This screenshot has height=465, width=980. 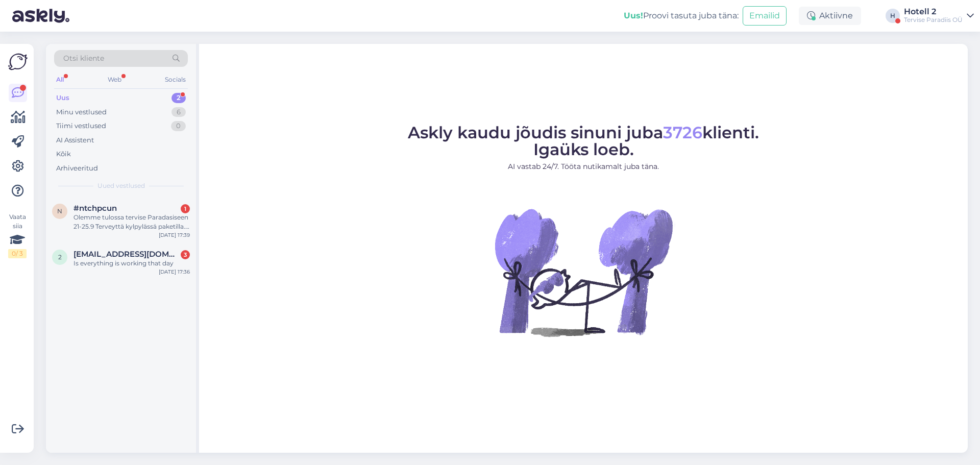 I want to click on img: Askly Logo, so click(x=18, y=62).